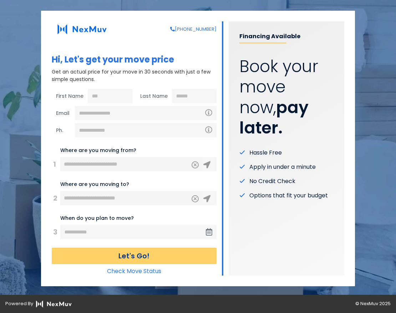  Describe the element at coordinates (134, 256) in the screenshot. I see `button: Let's Go!` at that location.